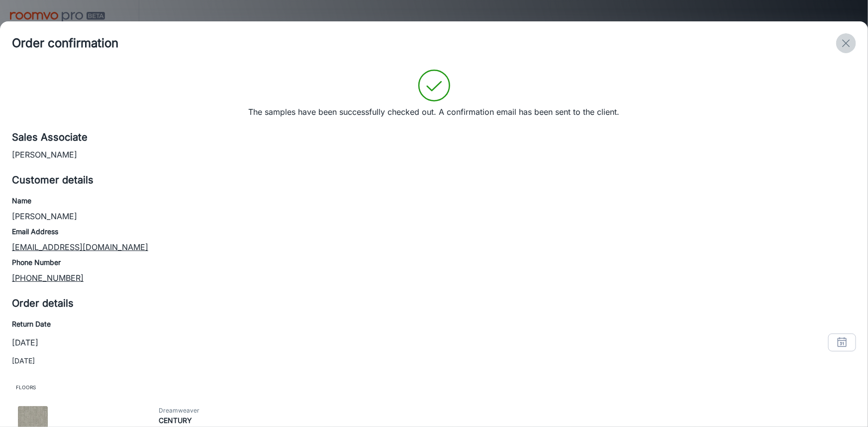 The image size is (868, 427). What do you see at coordinates (434, 112) in the screenshot?
I see `p: The samples have been successfully checked out. A confirmation email has been sent to the client.` at bounding box center [434, 112].